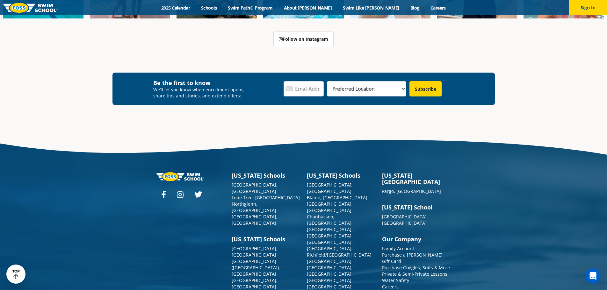 The height and width of the screenshot is (290, 607). Describe the element at coordinates (303, 39) in the screenshot. I see `a: Follow on Instagram` at that location.